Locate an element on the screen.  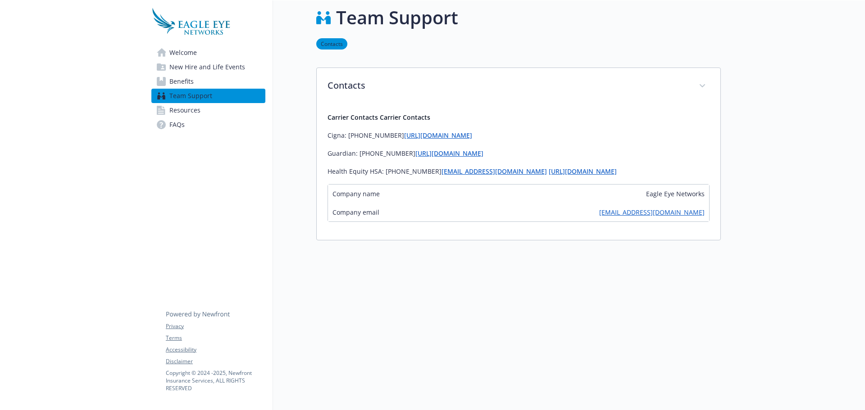
span: Welcome is located at coordinates (183, 53).